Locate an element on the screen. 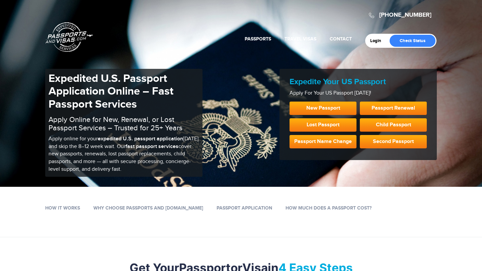 The image size is (482, 271). h2: Expedite Your US Passport is located at coordinates (358, 82).